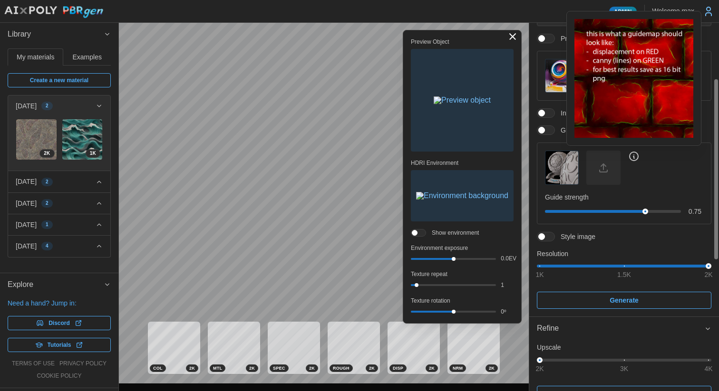  Describe the element at coordinates (217, 369) in the screenshot. I see `span: MTL` at that location.